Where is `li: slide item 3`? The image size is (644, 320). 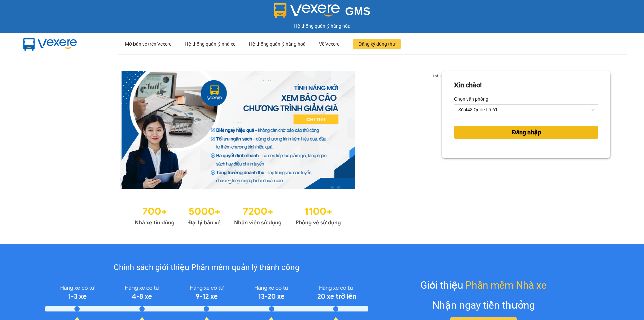
li: slide item 3 is located at coordinates (246, 182).